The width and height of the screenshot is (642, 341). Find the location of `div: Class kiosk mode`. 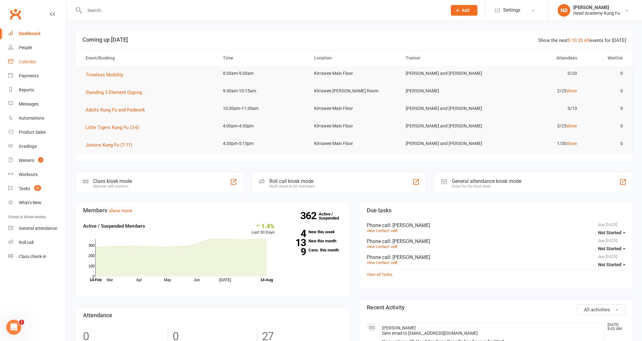

div: Class kiosk mode is located at coordinates (113, 181).